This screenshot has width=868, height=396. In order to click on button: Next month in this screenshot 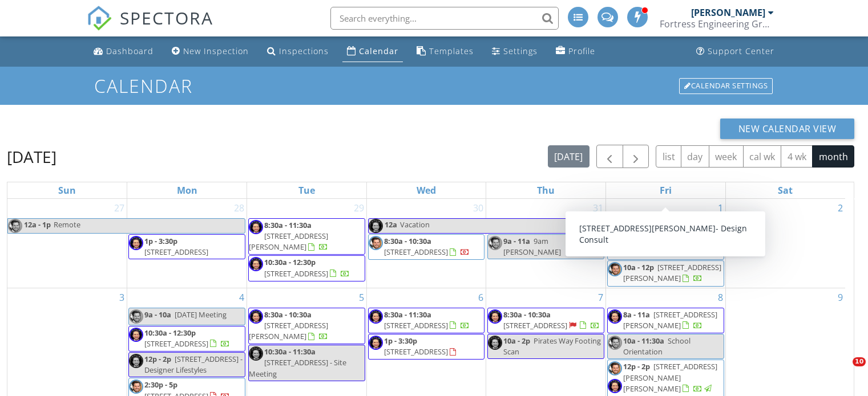, I will do `click(636, 156)`.